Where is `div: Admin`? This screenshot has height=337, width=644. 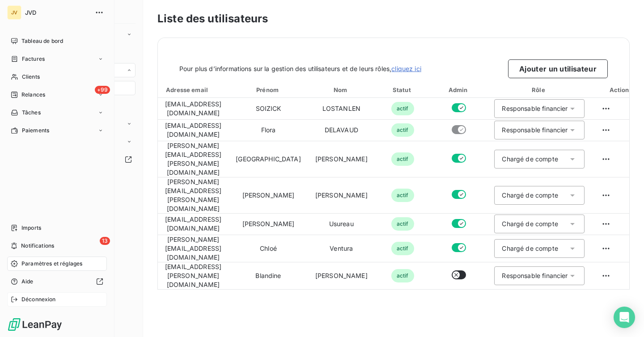
div: Admin is located at coordinates (459, 90).